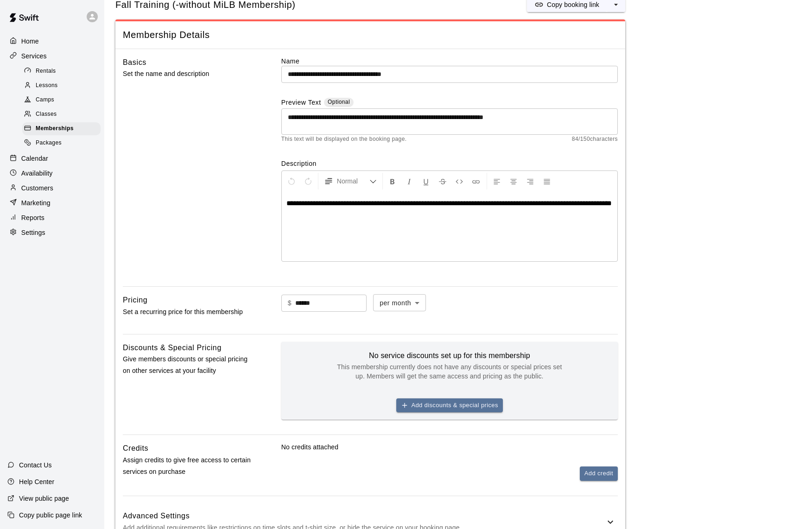  I want to click on p: Copy public page link, so click(50, 515).